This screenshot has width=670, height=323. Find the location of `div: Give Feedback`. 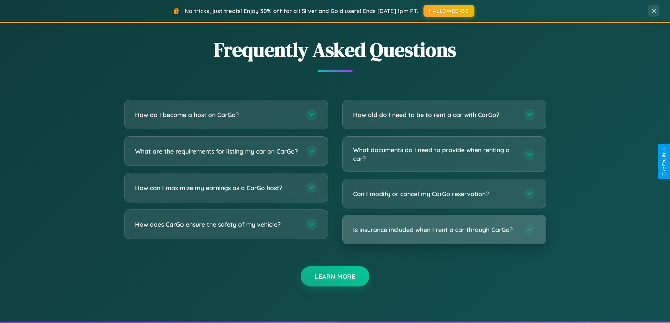

div: Give Feedback is located at coordinates (664, 161).